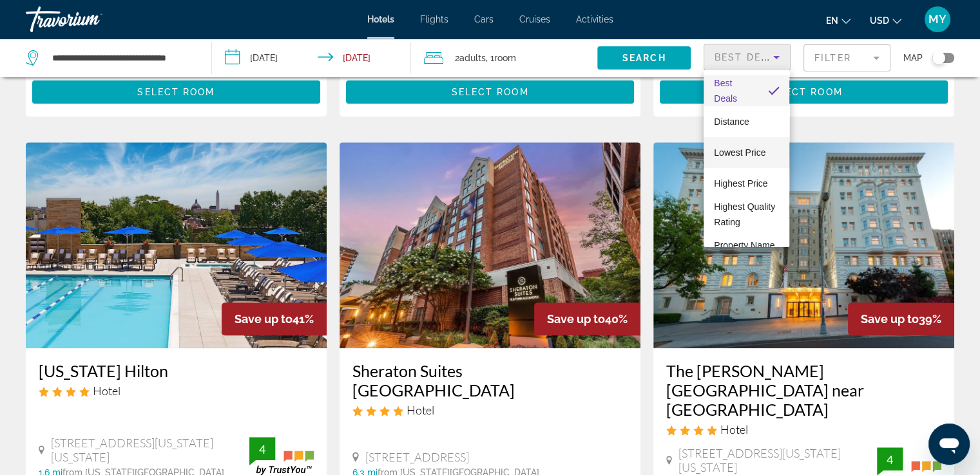  I want to click on span: Lowest Price, so click(740, 153).